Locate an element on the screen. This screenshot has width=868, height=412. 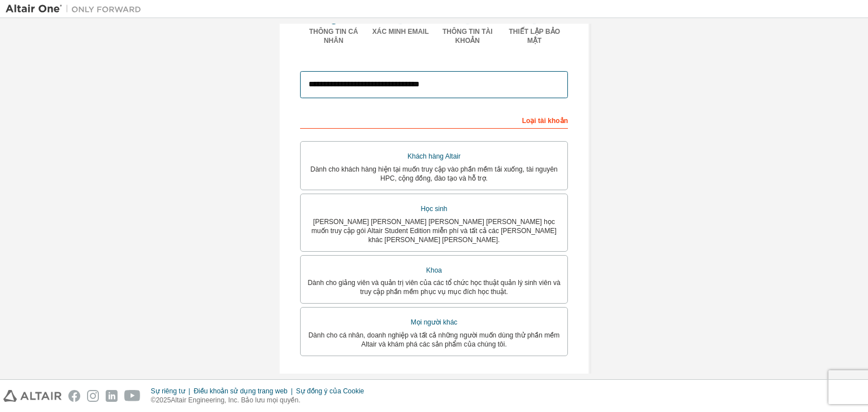
font: Loại tài khoản is located at coordinates (545, 121).